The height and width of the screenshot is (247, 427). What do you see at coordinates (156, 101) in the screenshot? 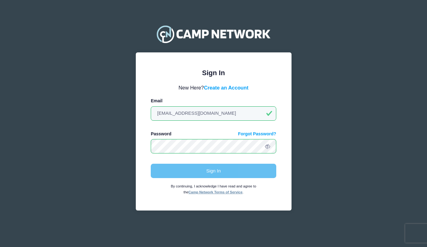
I see `label: Email` at bounding box center [156, 101].